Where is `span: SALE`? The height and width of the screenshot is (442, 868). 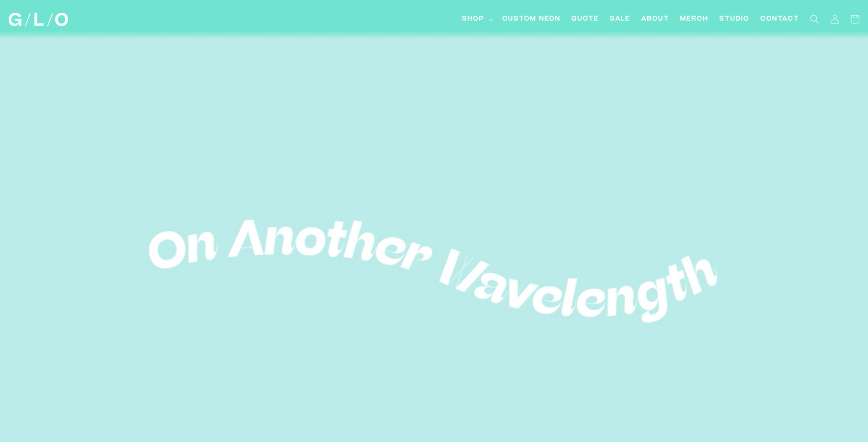
span: SALE is located at coordinates (620, 19).